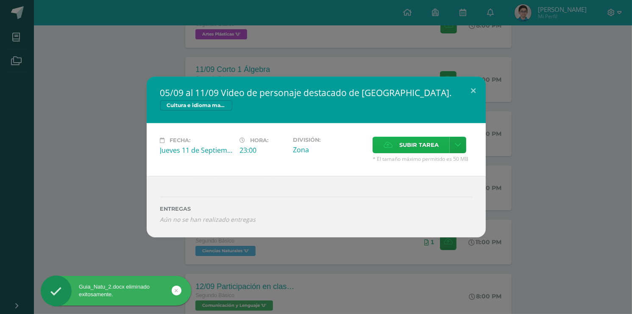 The height and width of the screenshot is (314, 632). What do you see at coordinates (329, 140) in the screenshot?
I see `label: División:` at bounding box center [329, 140].